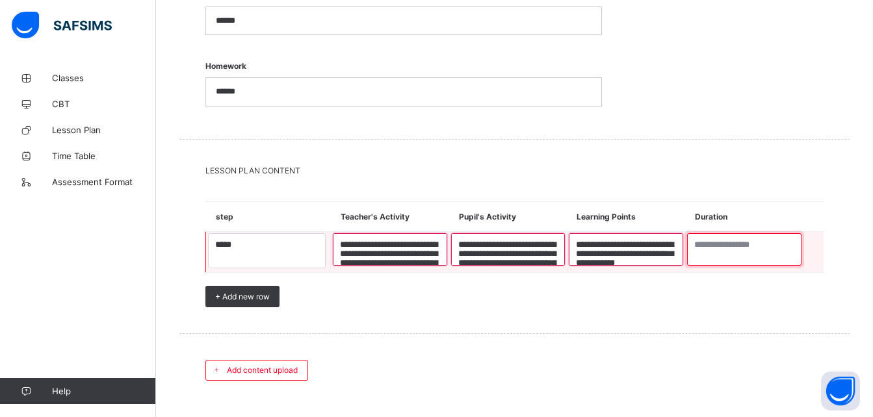 The height and width of the screenshot is (417, 873). What do you see at coordinates (390, 217) in the screenshot?
I see `th: Teacher's Activity` at bounding box center [390, 217].